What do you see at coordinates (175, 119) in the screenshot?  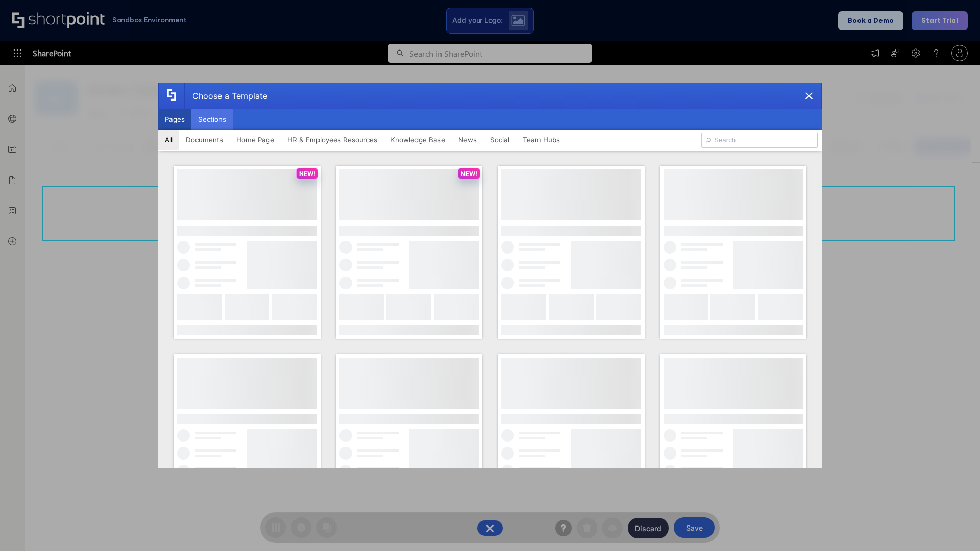 I see `button: Pages` at bounding box center [175, 119].